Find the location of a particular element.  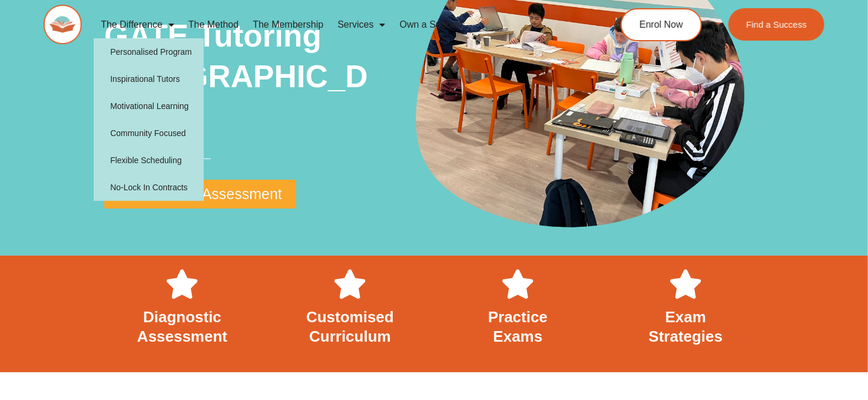

a: The Difference is located at coordinates (137, 25).